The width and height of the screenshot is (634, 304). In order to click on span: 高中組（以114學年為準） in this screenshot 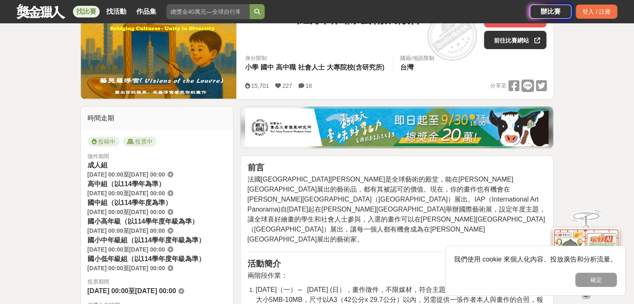, I will do `click(126, 184)`.